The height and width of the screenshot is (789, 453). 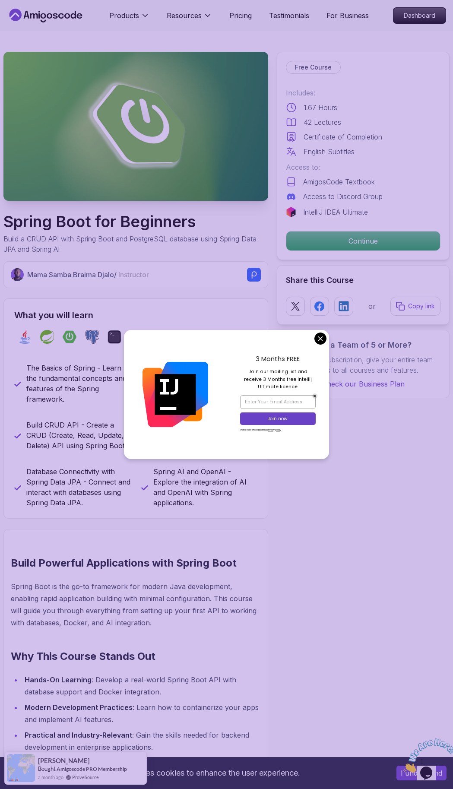 What do you see at coordinates (27, 20) in the screenshot?
I see `div: CloseChat attention grabber` at bounding box center [27, 20].